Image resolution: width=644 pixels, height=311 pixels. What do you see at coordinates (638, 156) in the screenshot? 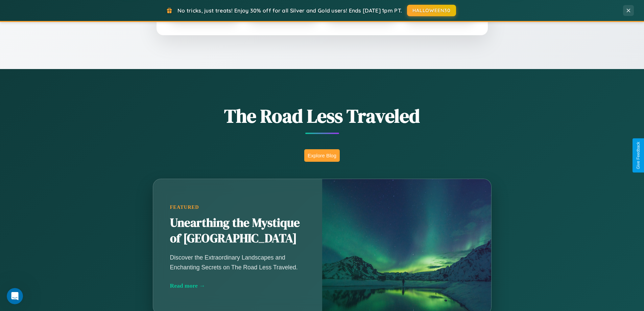
I see `div: Give Feedback` at bounding box center [638, 156].